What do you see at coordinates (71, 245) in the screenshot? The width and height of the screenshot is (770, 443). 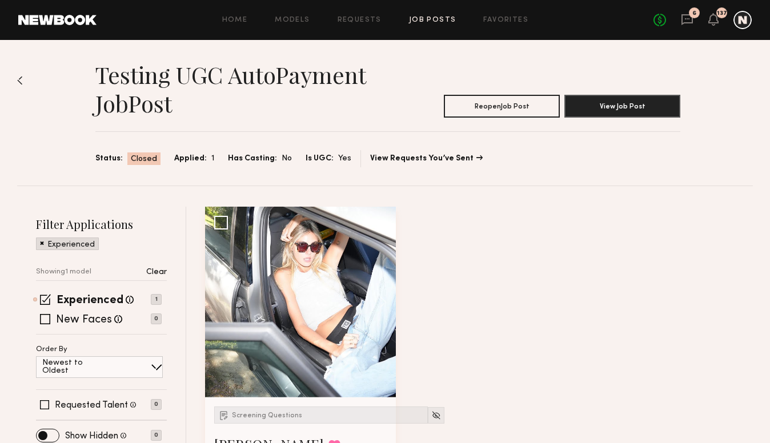 I see `p: Experienced` at bounding box center [71, 245].